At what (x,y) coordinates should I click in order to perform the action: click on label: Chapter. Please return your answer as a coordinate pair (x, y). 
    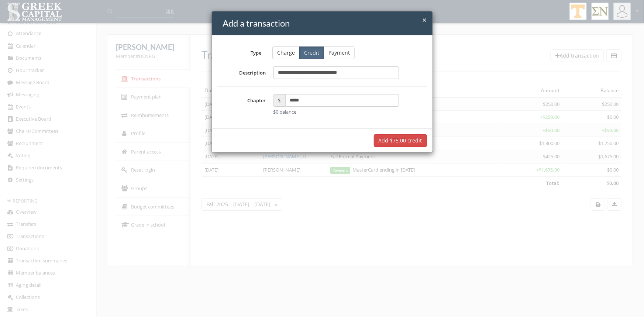
    Looking at the image, I should click on (244, 105).